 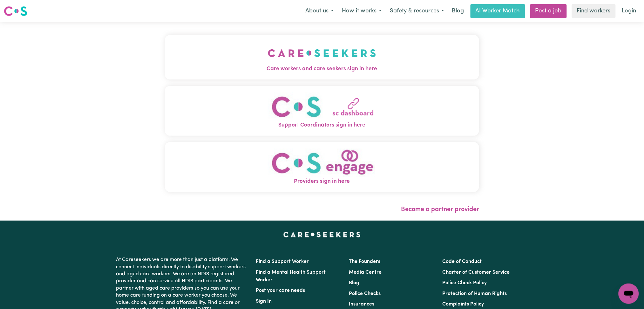 What do you see at coordinates (322, 69) in the screenshot?
I see `span: Care workers and care seekers sign in here` at bounding box center [322, 69].